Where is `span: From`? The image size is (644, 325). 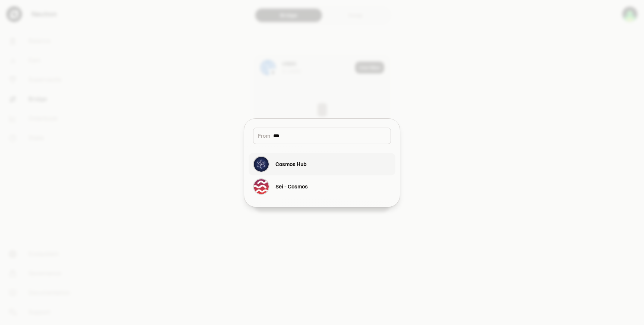 span: From is located at coordinates (264, 136).